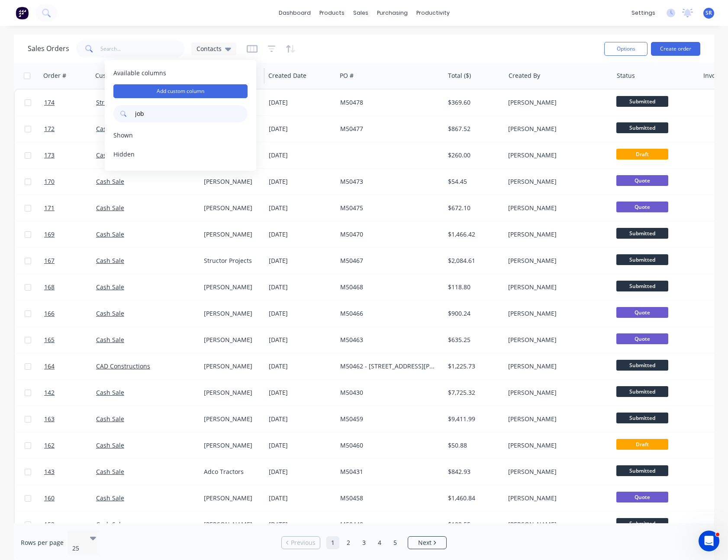 Image resolution: width=728 pixels, height=560 pixels. What do you see at coordinates (70, 287) in the screenshot?
I see `a: 168` at bounding box center [70, 287].